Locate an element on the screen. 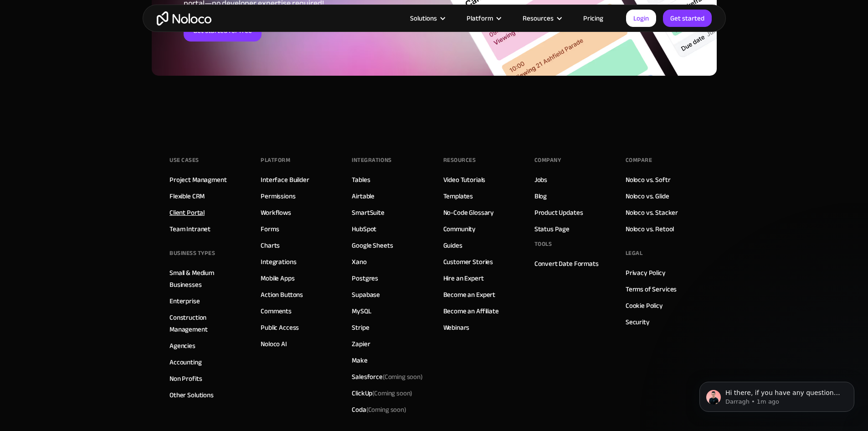 The image size is (868, 431). div: Salesforce is located at coordinates (387, 376).